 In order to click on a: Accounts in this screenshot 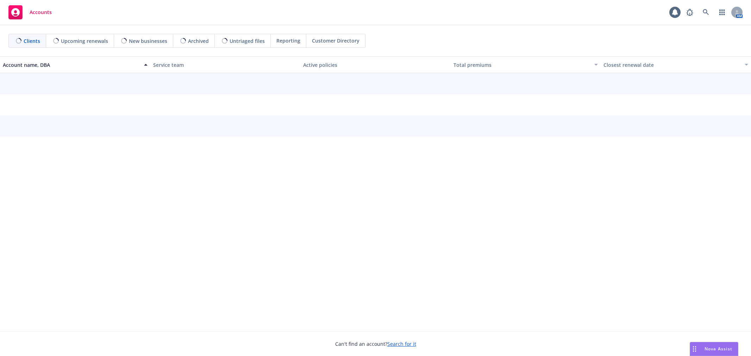, I will do `click(30, 12)`.